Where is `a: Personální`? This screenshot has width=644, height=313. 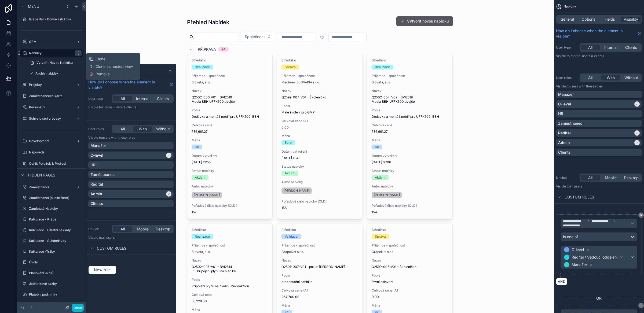 a: Personální is located at coordinates (52, 107).